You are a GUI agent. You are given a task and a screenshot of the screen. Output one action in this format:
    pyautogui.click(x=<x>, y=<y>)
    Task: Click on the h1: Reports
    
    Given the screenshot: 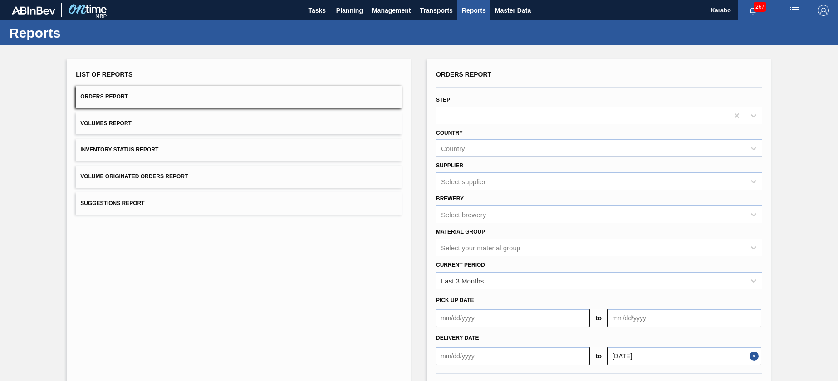 What is the action you would take?
    pyautogui.click(x=89, y=33)
    